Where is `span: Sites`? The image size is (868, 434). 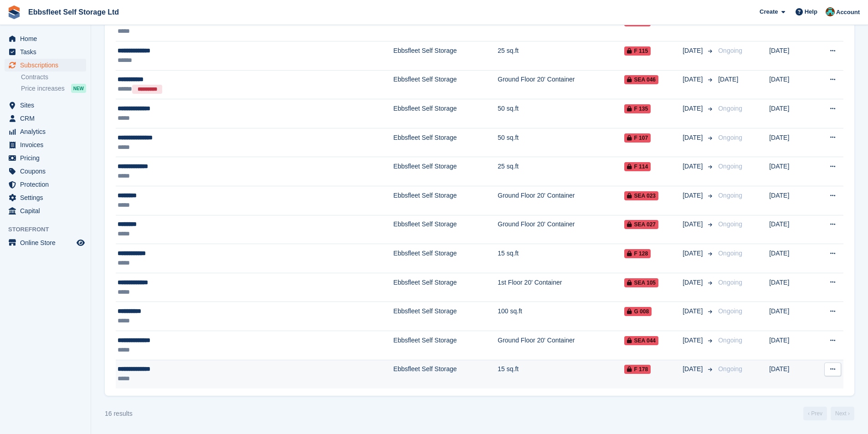
span: Sites is located at coordinates (47, 105).